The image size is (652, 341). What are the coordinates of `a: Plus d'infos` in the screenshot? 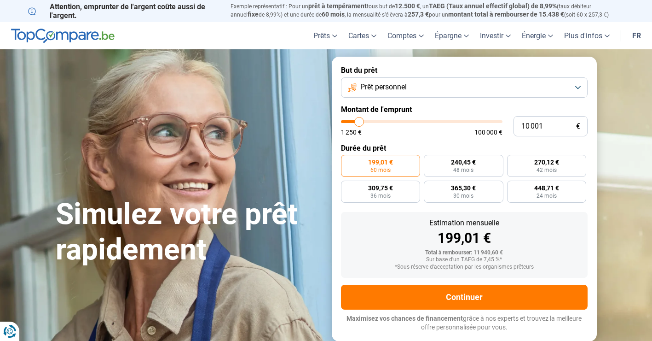 It's located at (587, 35).